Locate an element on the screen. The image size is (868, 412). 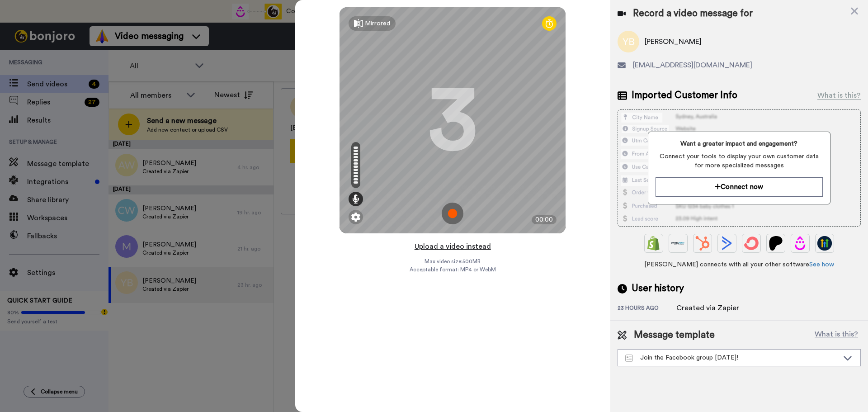
img: GoHighLevel is located at coordinates (824, 243).